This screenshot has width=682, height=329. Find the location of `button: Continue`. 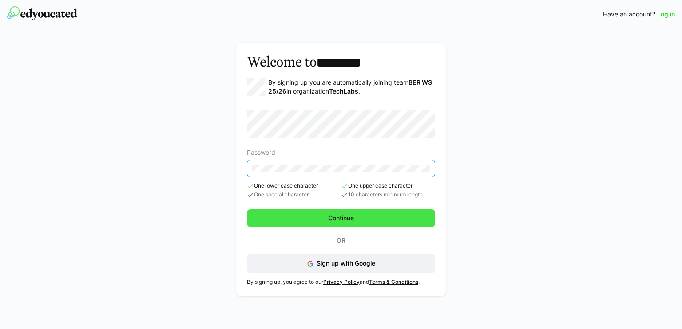

button: Continue is located at coordinates (341, 218).